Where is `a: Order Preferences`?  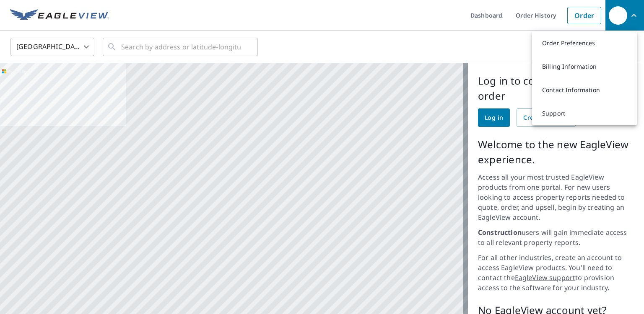
a: Order Preferences is located at coordinates (584, 43).